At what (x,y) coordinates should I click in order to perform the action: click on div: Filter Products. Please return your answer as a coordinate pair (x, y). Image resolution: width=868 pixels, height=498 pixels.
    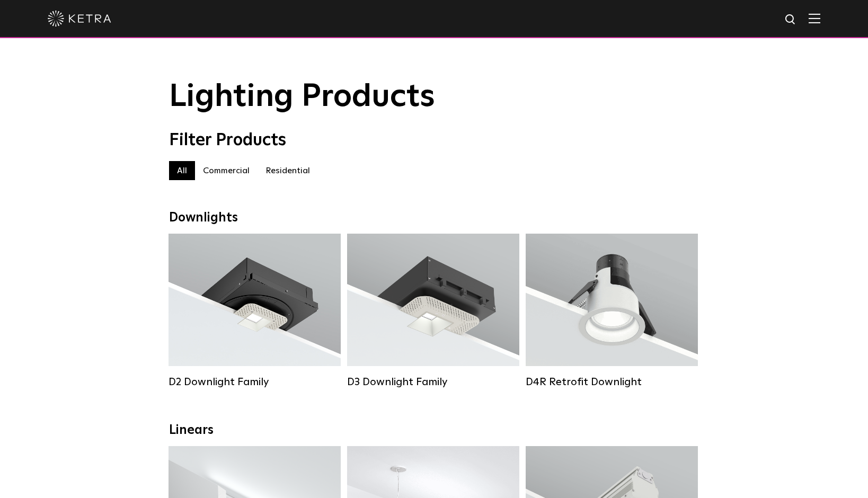
    Looking at the image, I should click on (434, 140).